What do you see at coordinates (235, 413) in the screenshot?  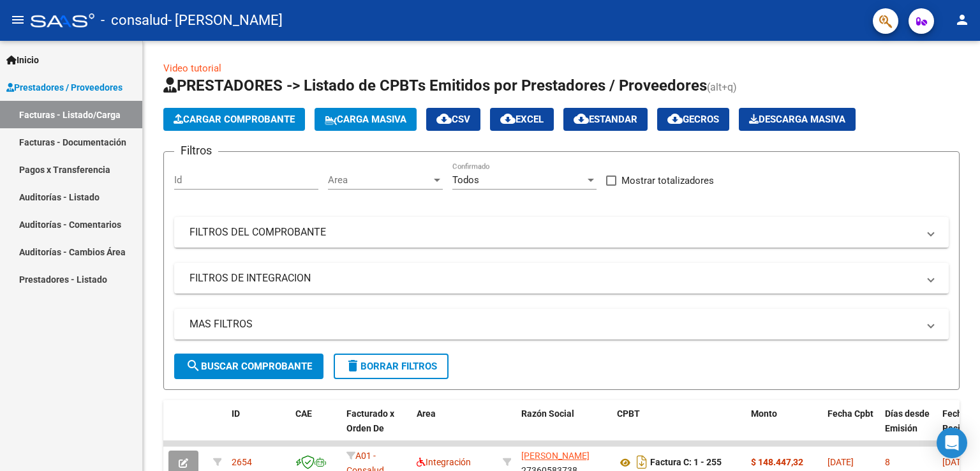 I see `span: ID` at bounding box center [235, 413].